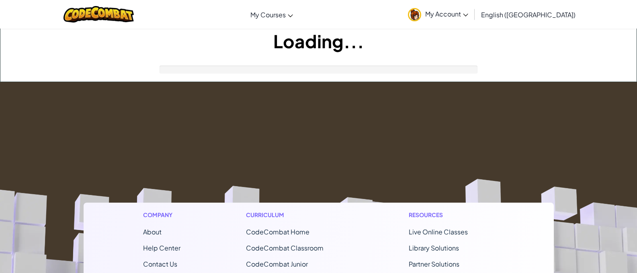 Image resolution: width=637 pixels, height=273 pixels. I want to click on h1: Curriculum, so click(294, 215).